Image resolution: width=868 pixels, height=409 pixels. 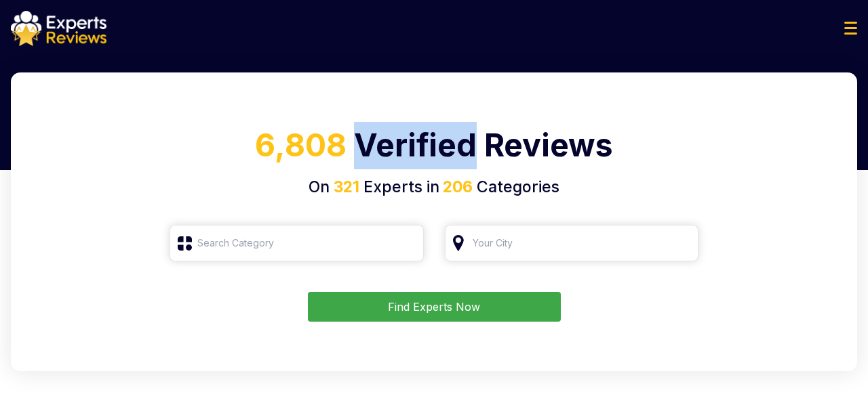 I want to click on span: 321, so click(x=347, y=187).